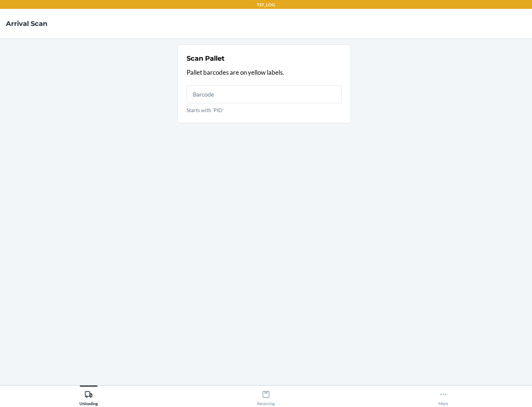  What do you see at coordinates (266, 396) in the screenshot?
I see `div: Receiving` at bounding box center [266, 396].